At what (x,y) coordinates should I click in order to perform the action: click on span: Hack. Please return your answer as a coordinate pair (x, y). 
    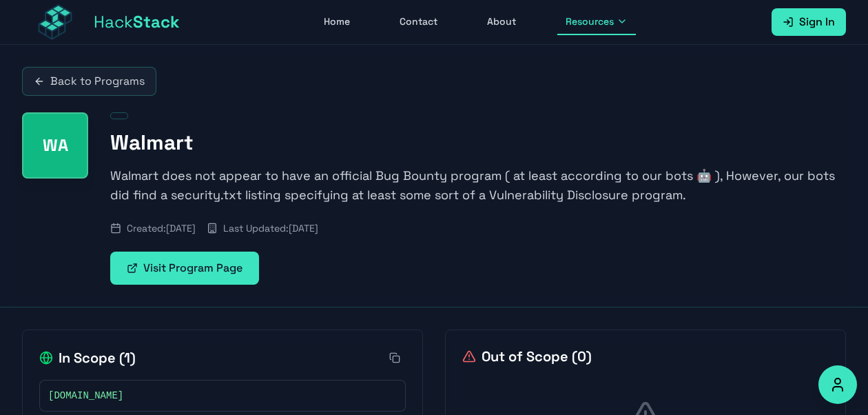
    Looking at the image, I should click on (137, 22).